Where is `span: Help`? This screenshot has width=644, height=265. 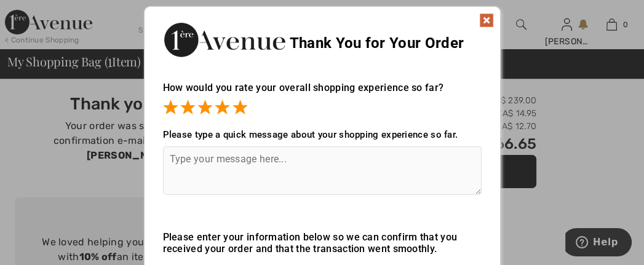 span: Help is located at coordinates (40, 14).